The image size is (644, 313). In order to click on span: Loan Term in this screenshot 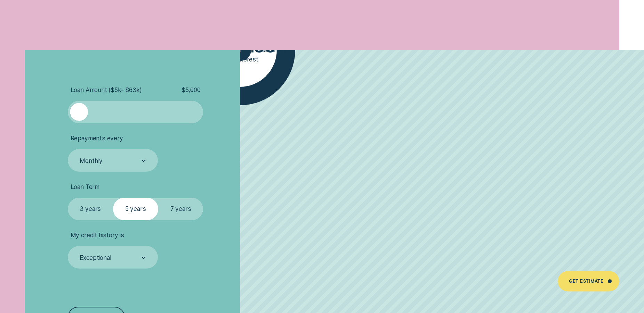, I will do `click(84, 187)`.